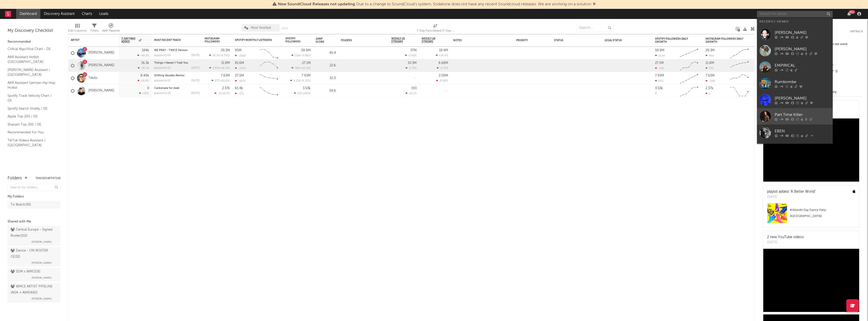  I want to click on span: Dismiss, so click(594, 4).